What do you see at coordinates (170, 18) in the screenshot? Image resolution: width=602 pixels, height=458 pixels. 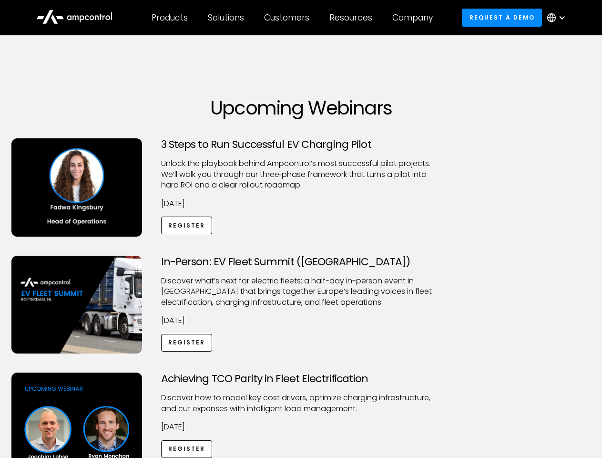 I see `div: Products` at bounding box center [170, 18].